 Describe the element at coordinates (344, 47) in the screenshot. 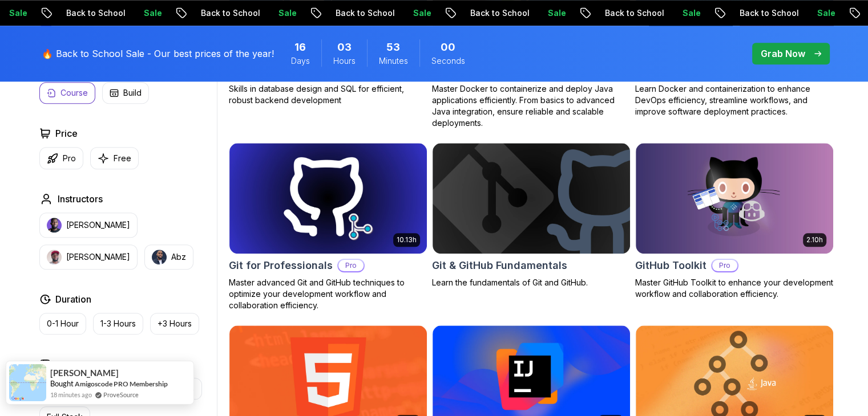

I see `span: 3 Hours` at that location.